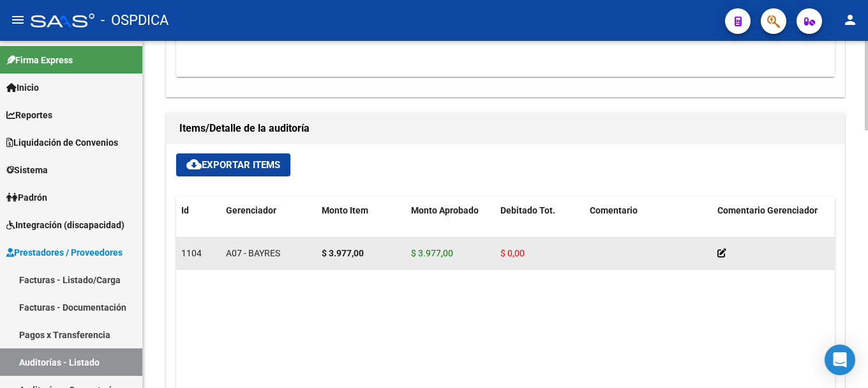 The image size is (868, 388). What do you see at coordinates (505, 128) in the screenshot?
I see `h1: Items/Detalle de la auditoría` at bounding box center [505, 128].